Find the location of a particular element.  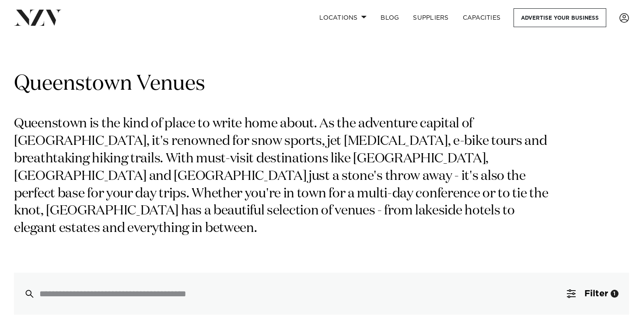

div: 1 is located at coordinates (615, 294).